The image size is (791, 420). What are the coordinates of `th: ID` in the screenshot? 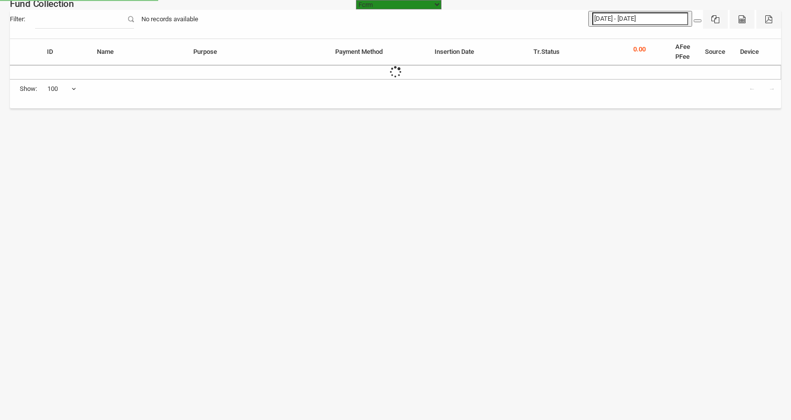 It's located at (64, 52).